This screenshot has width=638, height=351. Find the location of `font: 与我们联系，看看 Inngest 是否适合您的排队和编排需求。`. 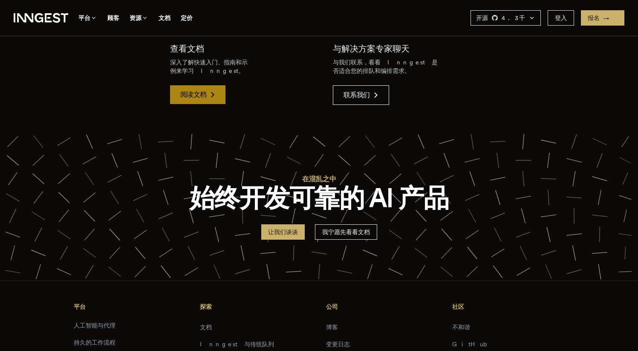

font: 与我们联系，看看 Inngest 是否适合您的排队和编排需求。 is located at coordinates (385, 66).